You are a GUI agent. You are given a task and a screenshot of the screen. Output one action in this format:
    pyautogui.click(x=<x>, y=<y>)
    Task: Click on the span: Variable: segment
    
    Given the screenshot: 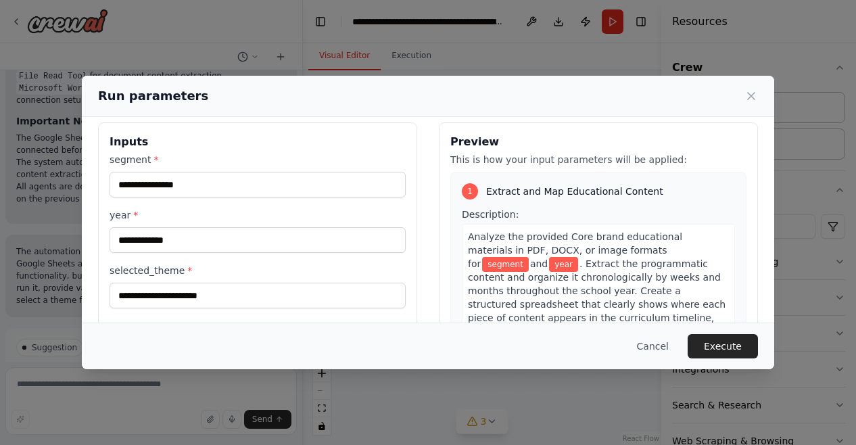 What is the action you would take?
    pyautogui.click(x=505, y=264)
    